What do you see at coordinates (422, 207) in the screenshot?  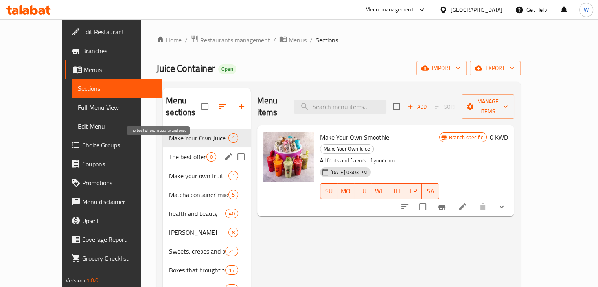 I see `span: Select to update` at bounding box center [422, 207].